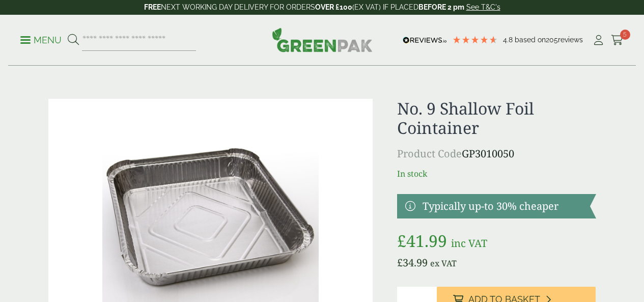 Image resolution: width=644 pixels, height=302 pixels. What do you see at coordinates (334, 7) in the screenshot?
I see `strong: OVER £100` at bounding box center [334, 7].